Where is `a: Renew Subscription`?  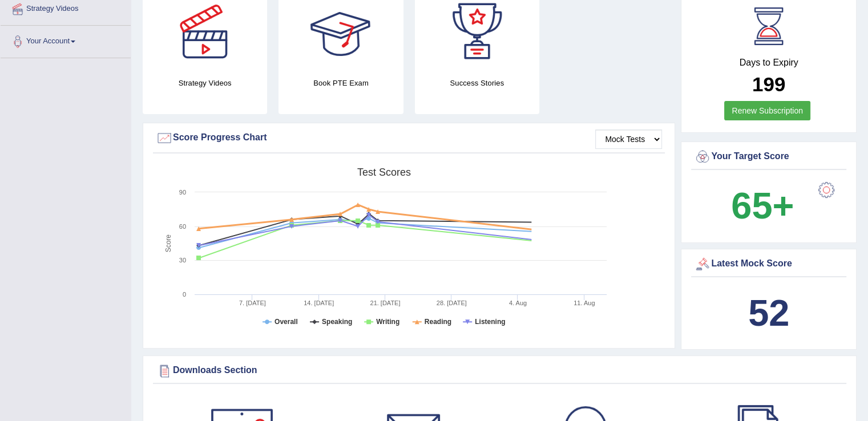
a: Renew Subscription is located at coordinates (767, 110).